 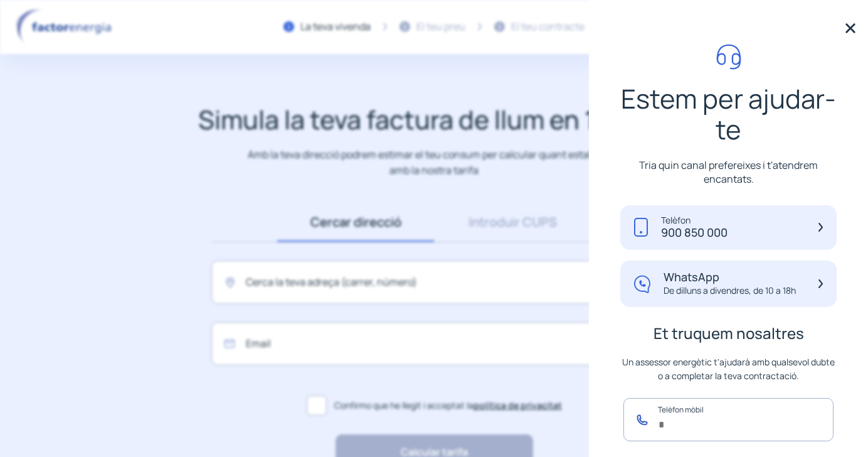 I want to click on div: El teu preu, so click(x=441, y=27).